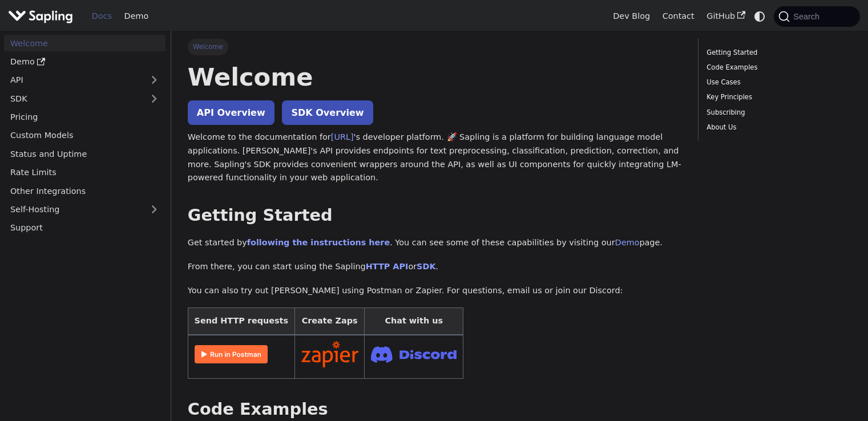  Describe the element at coordinates (777, 53) in the screenshot. I see `a: Getting Started` at that location.